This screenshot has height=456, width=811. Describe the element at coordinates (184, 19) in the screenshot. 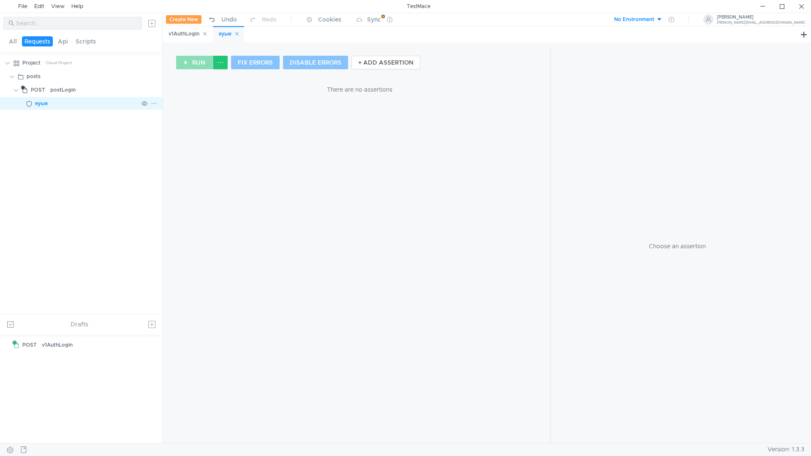

I see `button: Create New` at that location.